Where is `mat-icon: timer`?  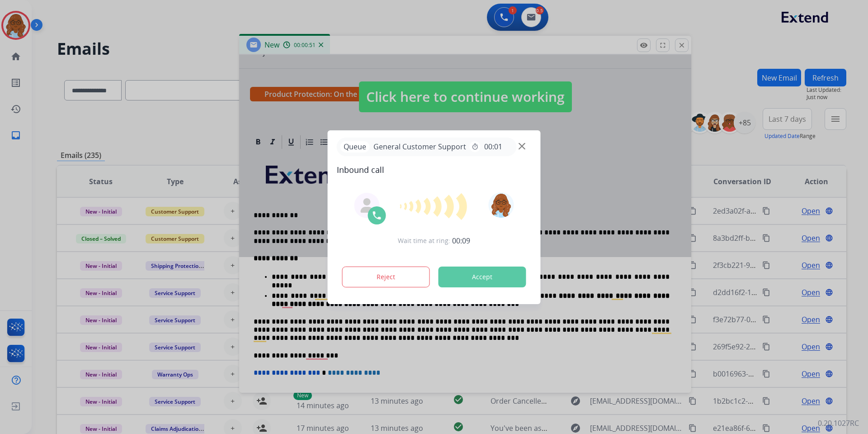 mat-icon: timer is located at coordinates (475, 146).